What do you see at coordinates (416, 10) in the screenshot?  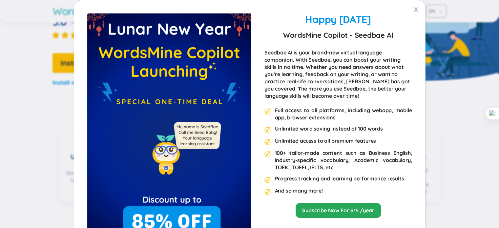 I see `button: Close` at bounding box center [416, 10].